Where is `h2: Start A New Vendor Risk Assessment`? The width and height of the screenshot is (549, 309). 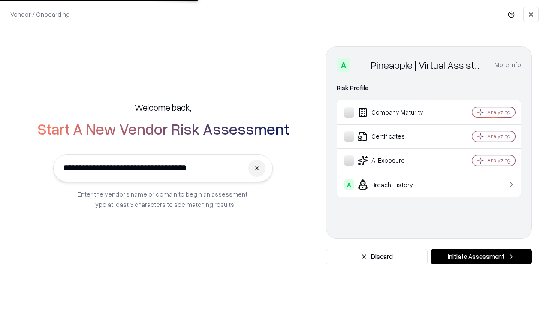 h2: Start A New Vendor Risk Assessment is located at coordinates (163, 129).